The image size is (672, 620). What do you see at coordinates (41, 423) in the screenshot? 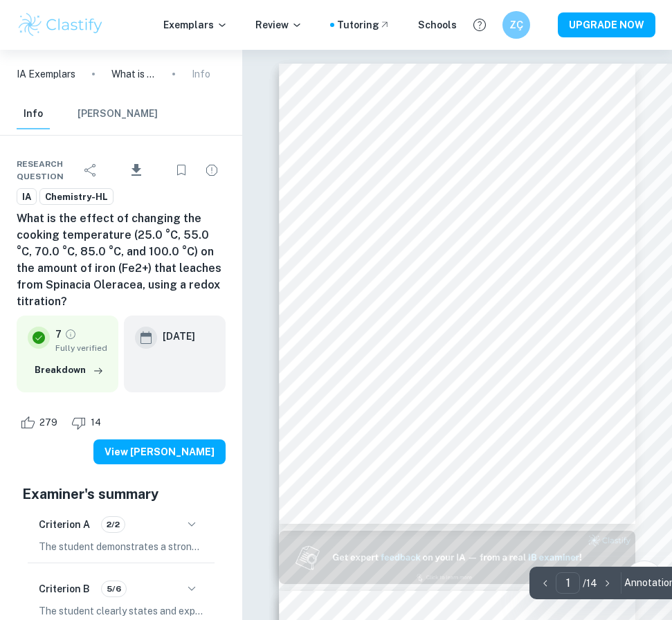
I see `div: Like` at bounding box center [41, 423].